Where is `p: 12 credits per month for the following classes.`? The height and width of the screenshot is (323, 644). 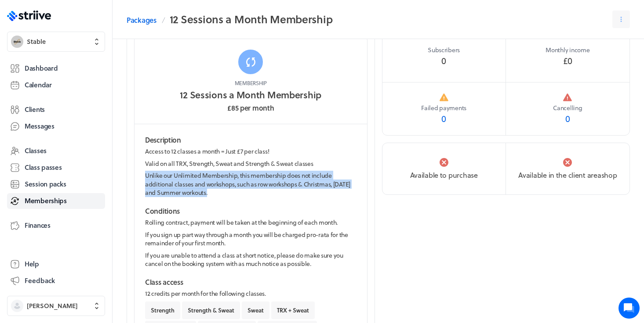
p: 12 credits per month for the following classes. is located at coordinates (251, 294).